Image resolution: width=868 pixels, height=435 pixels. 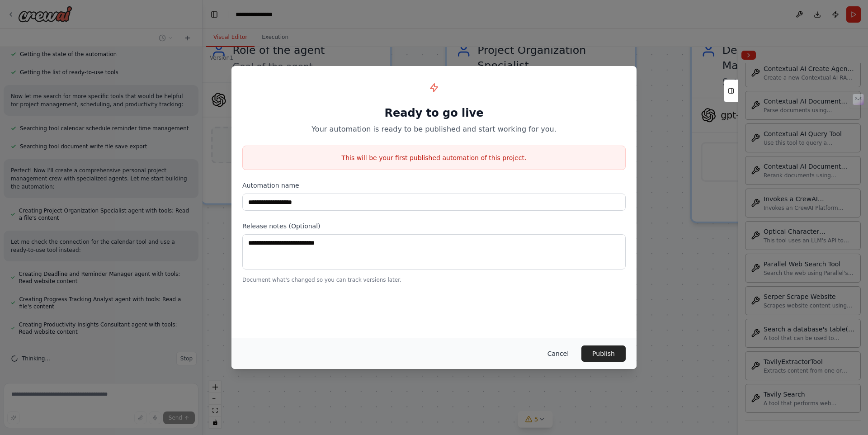 I want to click on button: Cancel, so click(x=558, y=354).